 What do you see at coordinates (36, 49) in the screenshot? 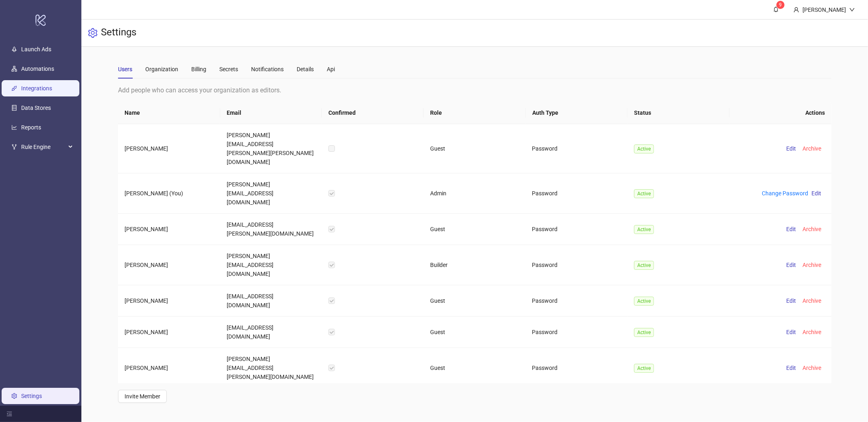
I see `a: Launch Ads` at bounding box center [36, 49].